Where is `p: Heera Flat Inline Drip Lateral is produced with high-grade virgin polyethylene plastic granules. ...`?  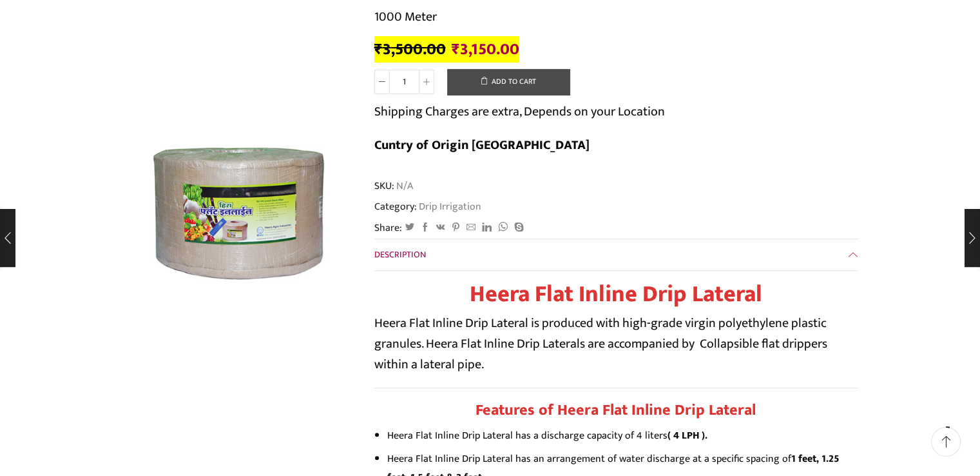
p: Heera Flat Inline Drip Lateral is produced with high-grade virgin polyethylene plastic granules. ... is located at coordinates (616, 344).